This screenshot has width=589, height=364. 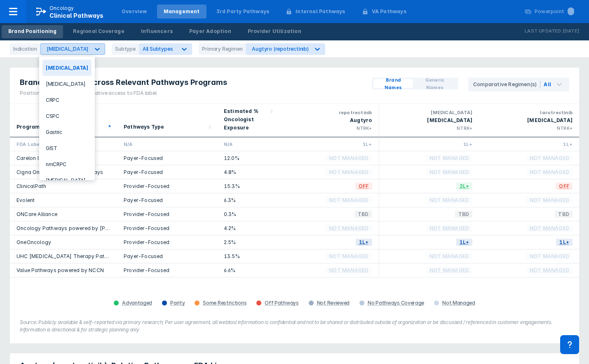 What do you see at coordinates (67, 164) in the screenshot?
I see `div: nmCRPC` at bounding box center [67, 164].